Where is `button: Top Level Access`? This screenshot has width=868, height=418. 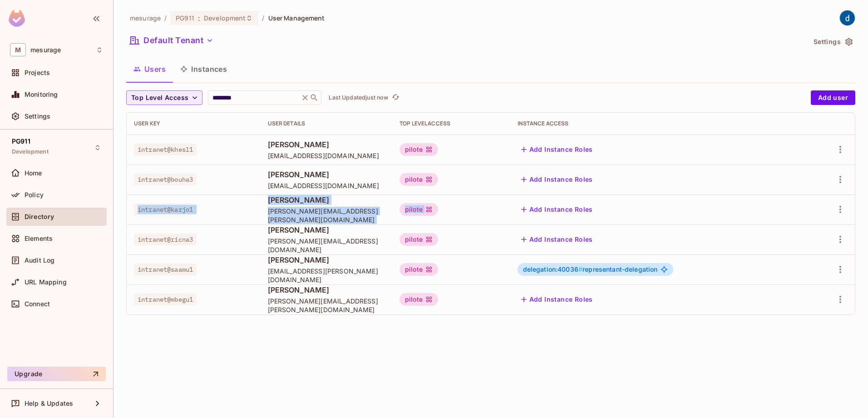
button: Top Level Access is located at coordinates (165, 98).